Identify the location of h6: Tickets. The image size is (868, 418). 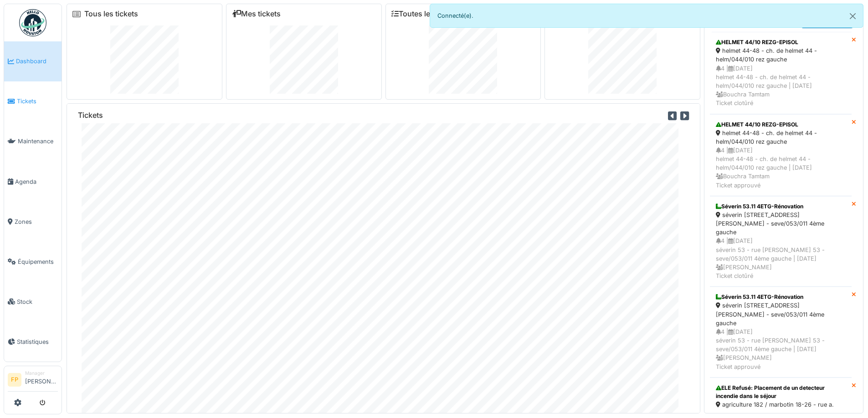
(90, 115).